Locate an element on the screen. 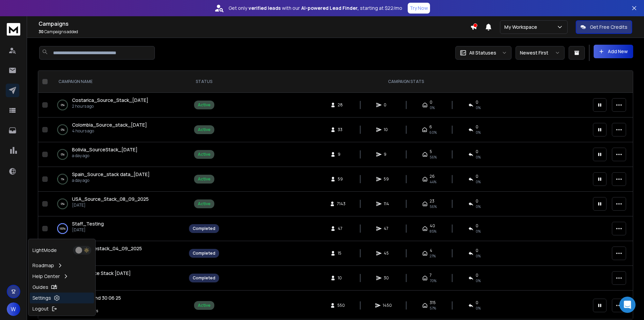  a: USA_Source_Stack_08_09_2025 is located at coordinates (110, 199).